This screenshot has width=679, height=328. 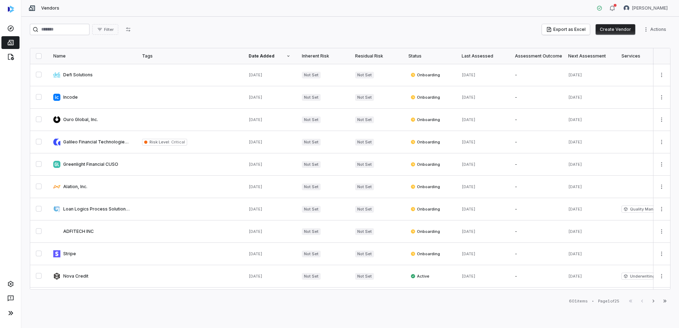 What do you see at coordinates (323, 56) in the screenshot?
I see `div: Inherent Risk` at bounding box center [323, 56].